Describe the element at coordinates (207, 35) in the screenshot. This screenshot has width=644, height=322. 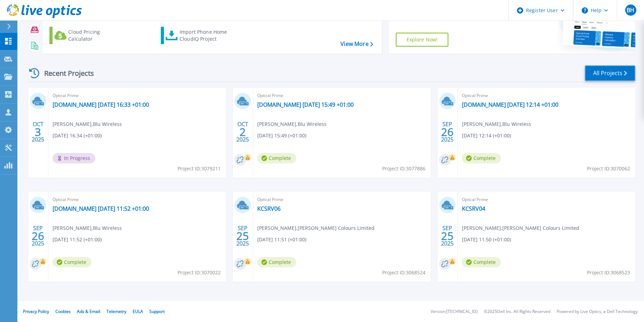
I see `div: Import Phone Home CloudIQ Project` at that location.